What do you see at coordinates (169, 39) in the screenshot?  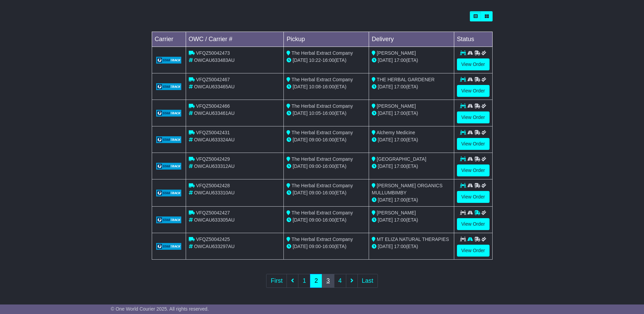 I see `td: Carrier` at bounding box center [169, 39].